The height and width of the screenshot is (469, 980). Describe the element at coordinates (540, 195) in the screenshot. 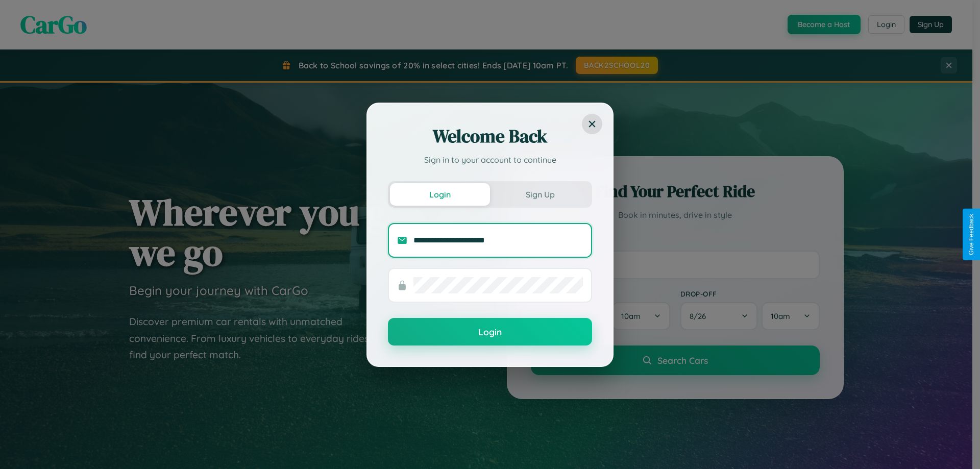

I see `button: Sign Up` at that location.